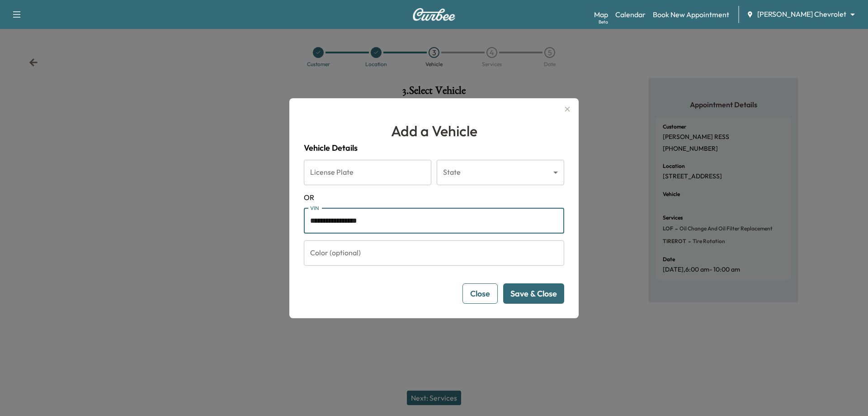 This screenshot has width=868, height=416. What do you see at coordinates (630, 15) in the screenshot?
I see `a: Calendar` at bounding box center [630, 15].